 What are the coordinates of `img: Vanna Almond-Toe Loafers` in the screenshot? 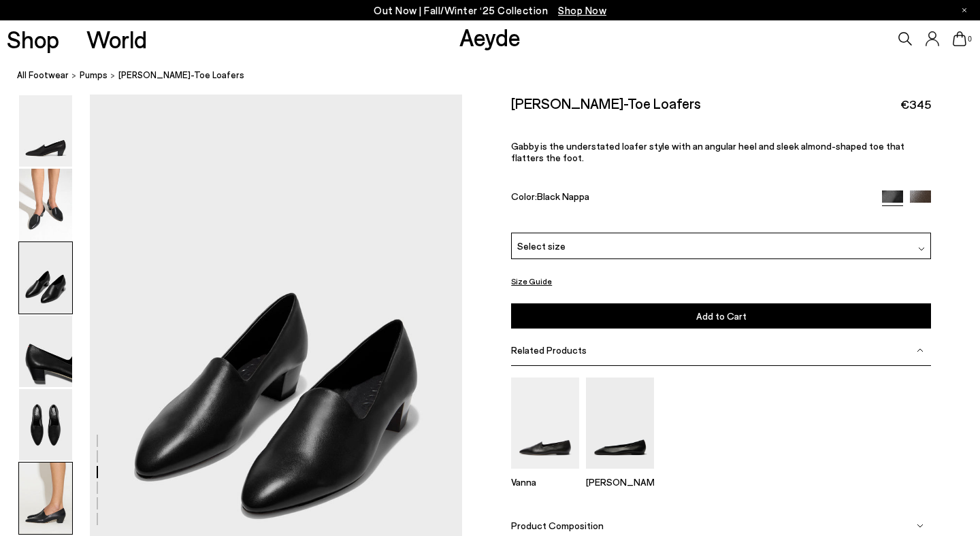 It's located at (545, 422).